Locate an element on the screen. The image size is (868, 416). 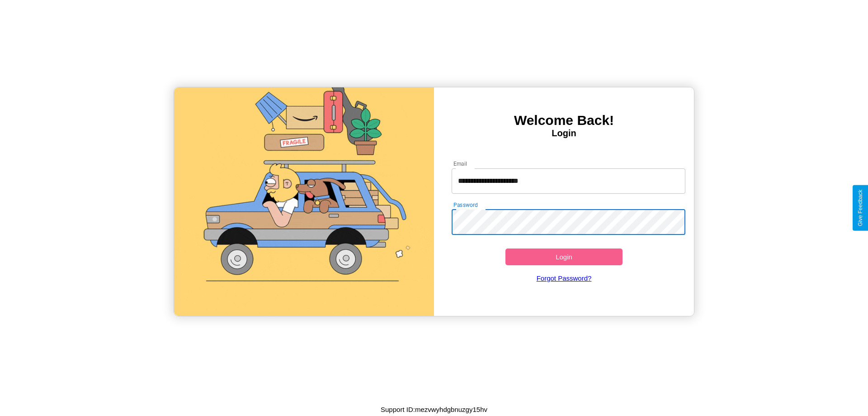
label: Password is located at coordinates (466, 205).